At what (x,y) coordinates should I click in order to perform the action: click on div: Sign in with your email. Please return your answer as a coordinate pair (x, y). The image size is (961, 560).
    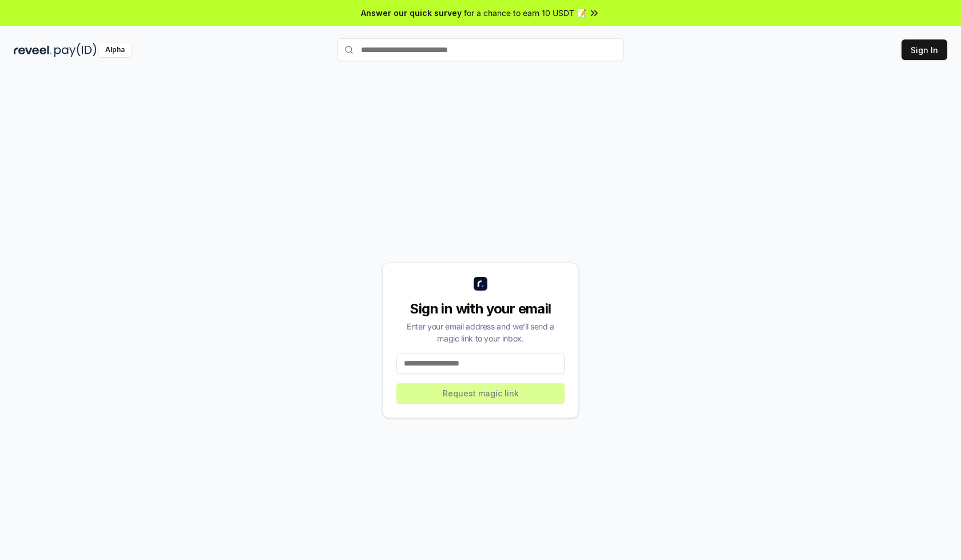
    Looking at the image, I should click on (480, 308).